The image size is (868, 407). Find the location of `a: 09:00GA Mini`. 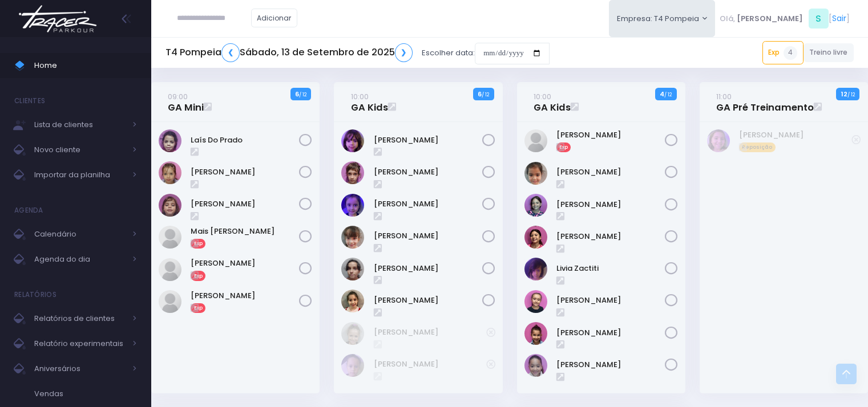

a: 09:00GA Mini is located at coordinates (185, 102).